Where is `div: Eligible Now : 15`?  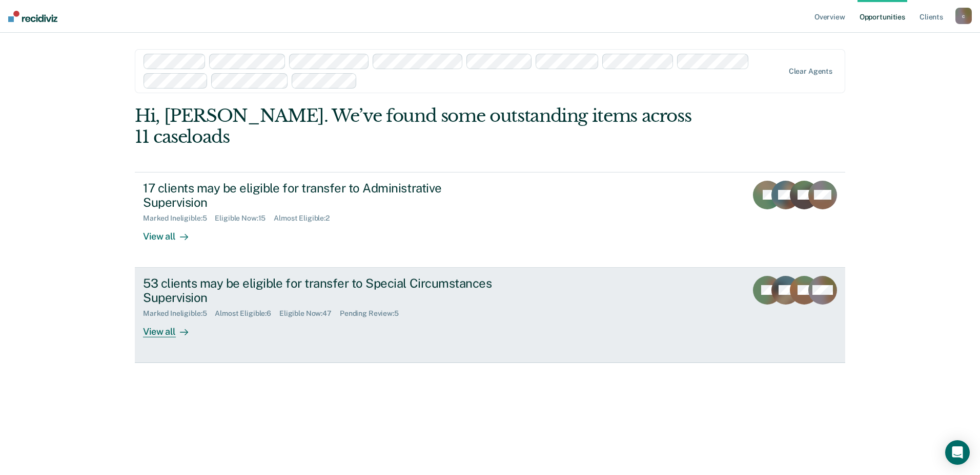
div: Eligible Now : 15 is located at coordinates (244, 218).